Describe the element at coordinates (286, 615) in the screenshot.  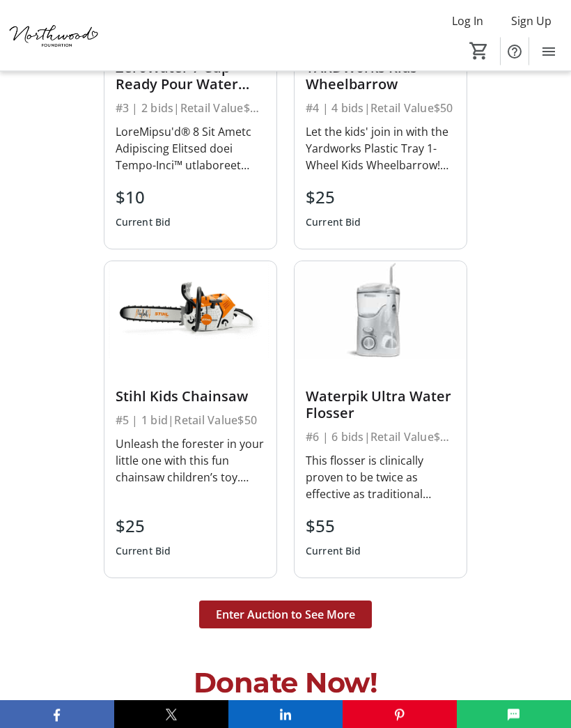
I see `button: Enter Auction to See More` at that location.